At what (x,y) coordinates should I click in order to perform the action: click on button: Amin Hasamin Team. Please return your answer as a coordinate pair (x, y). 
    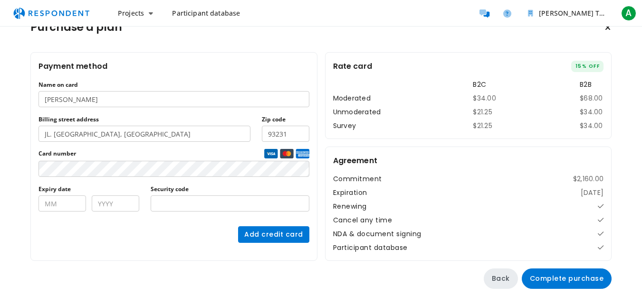
    Looking at the image, I should click on (568, 13).